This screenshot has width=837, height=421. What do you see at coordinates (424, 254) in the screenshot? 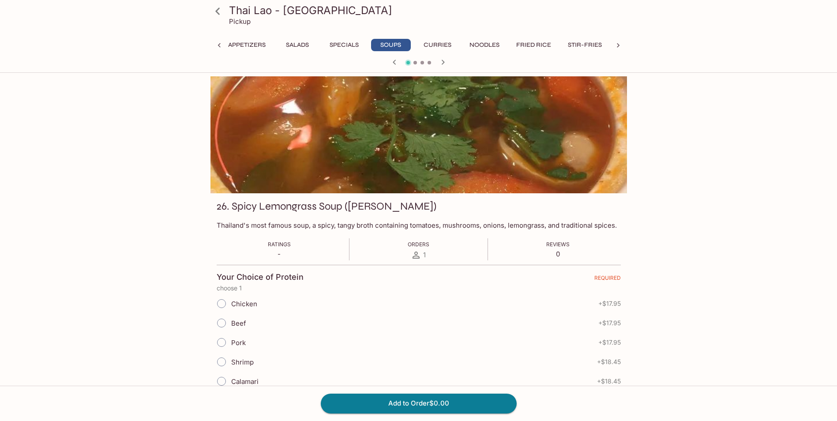
I see `span: 1` at bounding box center [424, 254].